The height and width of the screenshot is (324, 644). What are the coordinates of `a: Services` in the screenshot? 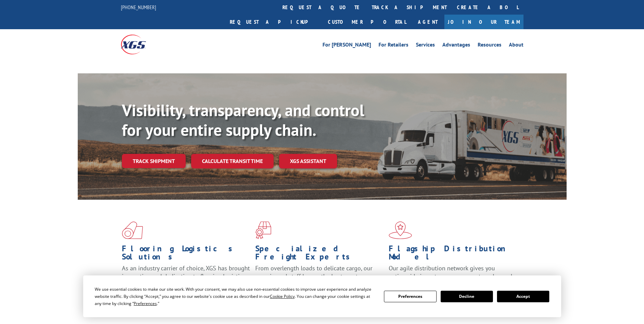 It's located at (426, 46).